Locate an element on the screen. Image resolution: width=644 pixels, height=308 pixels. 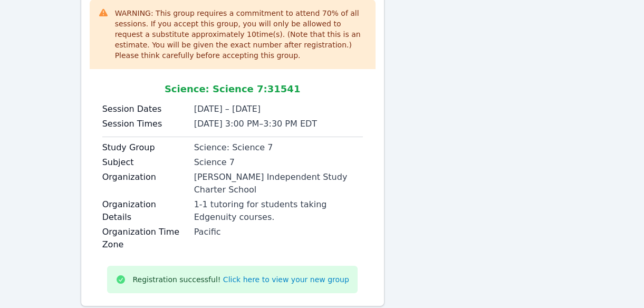
a: Click here to view your new group is located at coordinates (286, 279).